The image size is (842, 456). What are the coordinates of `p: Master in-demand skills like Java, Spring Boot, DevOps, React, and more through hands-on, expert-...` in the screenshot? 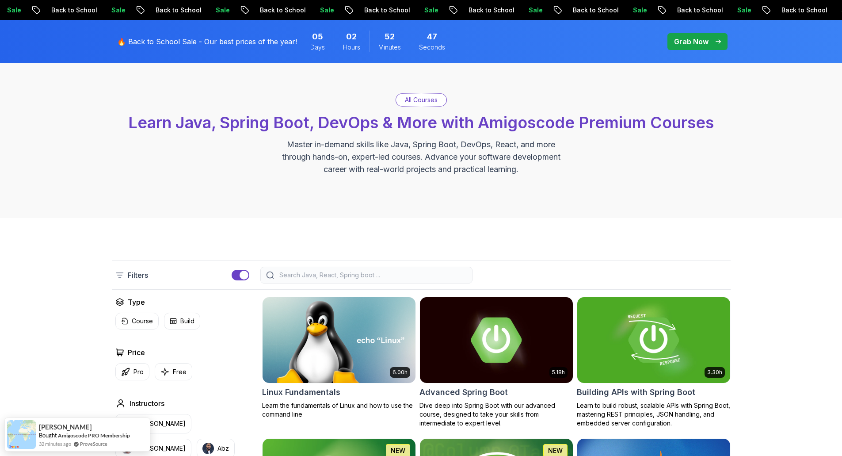 It's located at (421, 157).